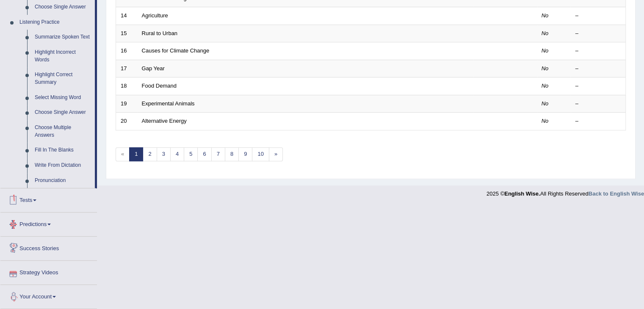 The height and width of the screenshot is (309, 644). Describe the element at coordinates (127, 69) in the screenshot. I see `td: 17` at that location.